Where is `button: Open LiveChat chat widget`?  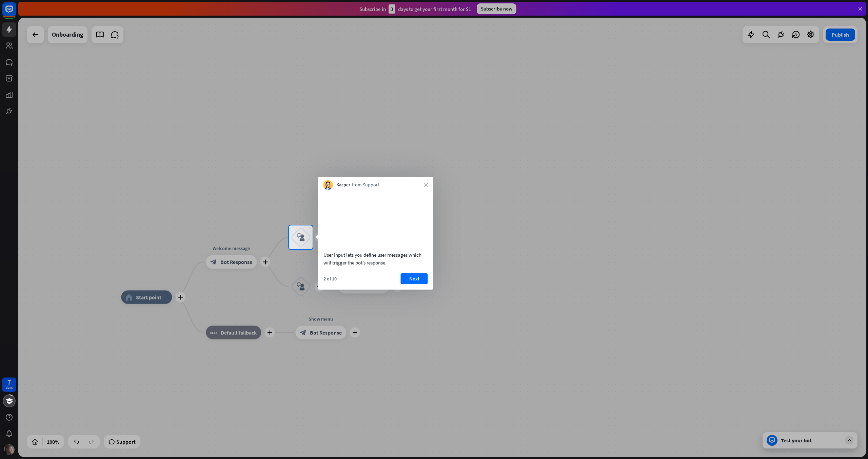
button: Open LiveChat chat widget is located at coordinates (16, 13).